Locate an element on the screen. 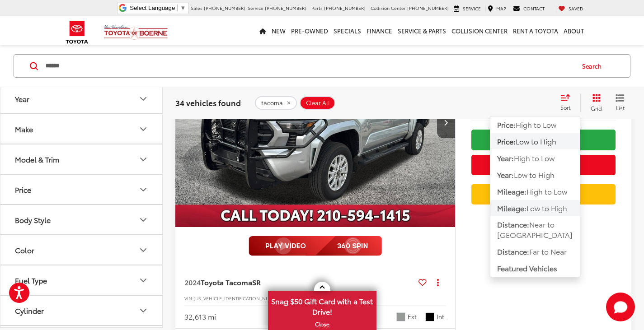 This screenshot has height=330, width=644. span: Parts is located at coordinates (317, 8).